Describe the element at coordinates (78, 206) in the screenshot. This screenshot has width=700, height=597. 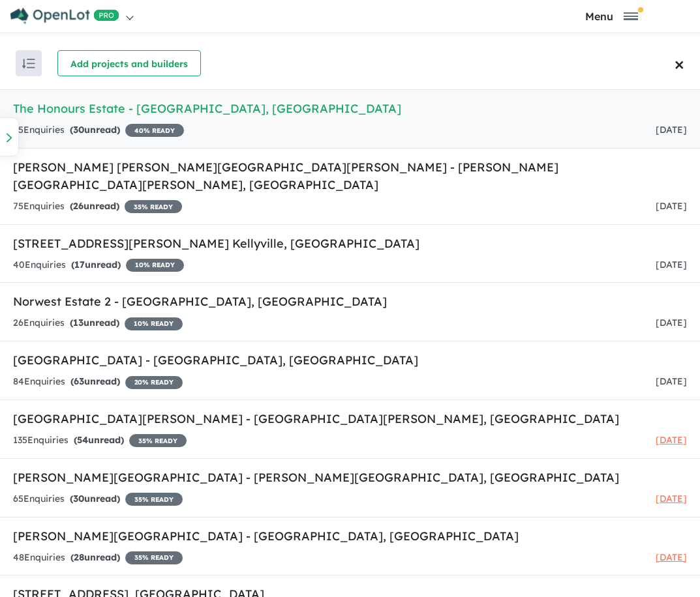
I see `span: 26` at that location.